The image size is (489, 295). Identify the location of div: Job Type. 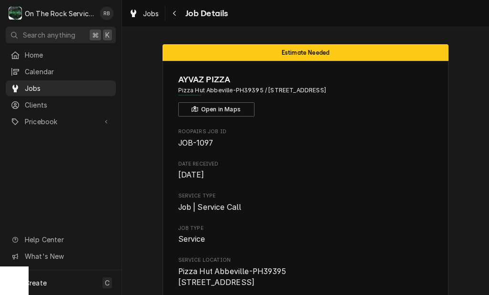
(305, 235).